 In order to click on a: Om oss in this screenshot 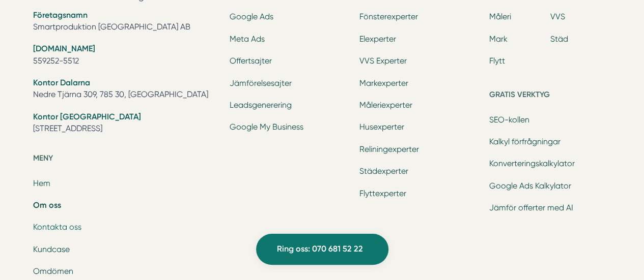, I will do `click(47, 205)`.